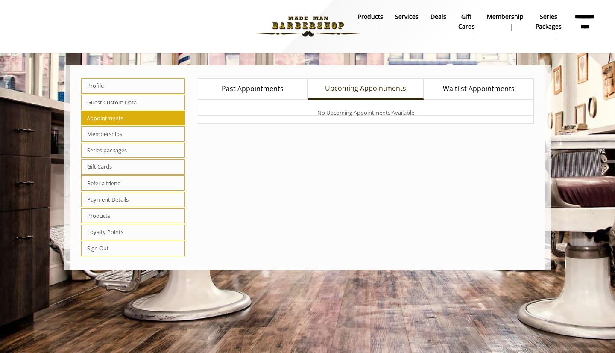 This screenshot has height=353, width=615. I want to click on a: ServicesServices, so click(407, 22).